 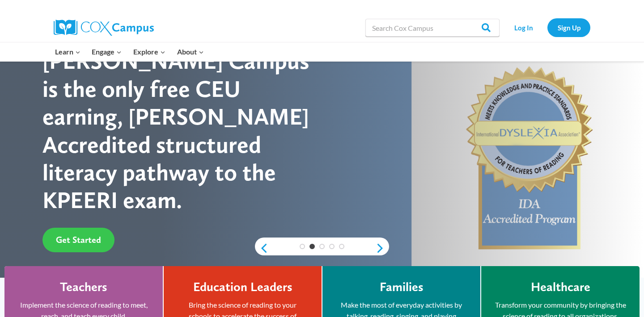 I want to click on a: Log In, so click(x=523, y=27).